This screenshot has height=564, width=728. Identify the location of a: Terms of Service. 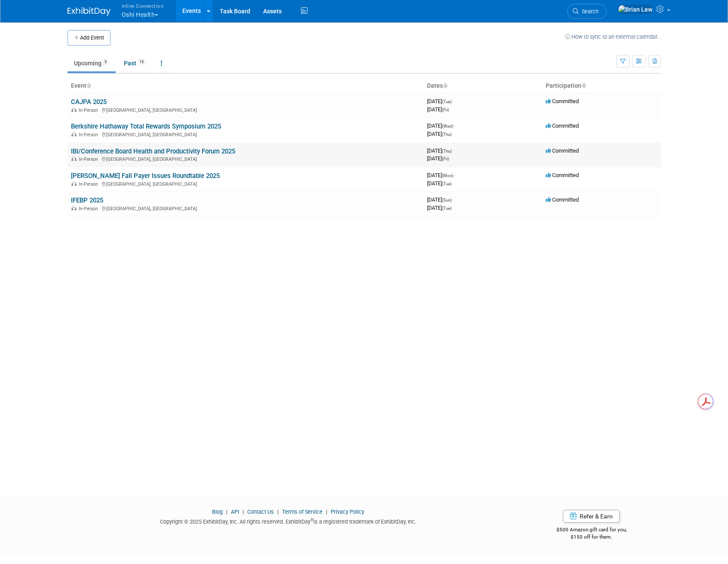
(303, 512).